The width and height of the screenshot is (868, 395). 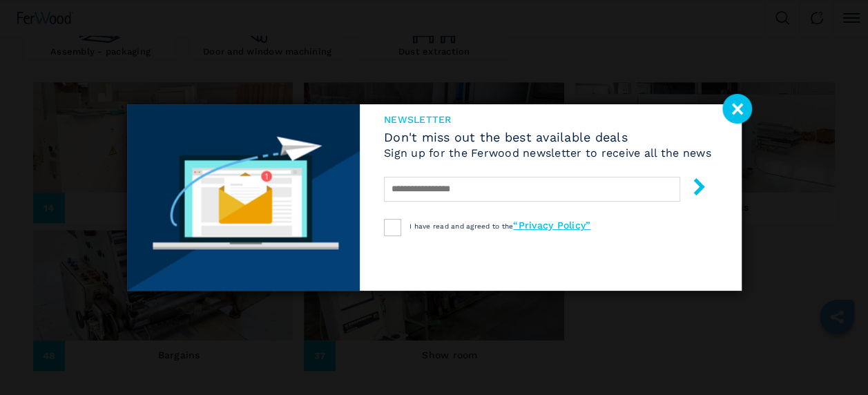 I want to click on span: newsletter, so click(x=547, y=120).